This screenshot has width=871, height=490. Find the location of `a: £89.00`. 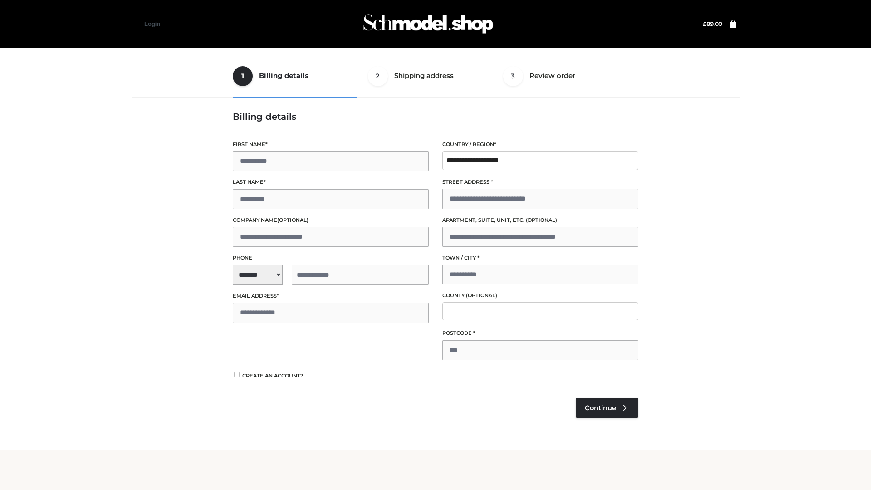

a: £89.00 is located at coordinates (713, 24).